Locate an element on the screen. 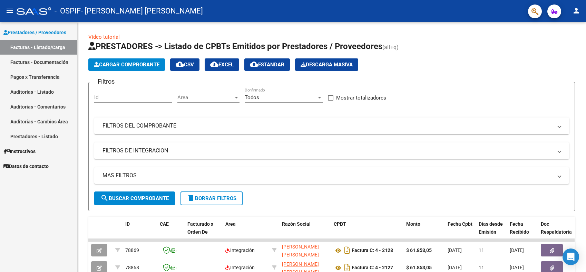 This screenshot has height=272, width=586. mat-expansion-panel-header: FILTROS DEL COMPROBANTE is located at coordinates (332, 126).